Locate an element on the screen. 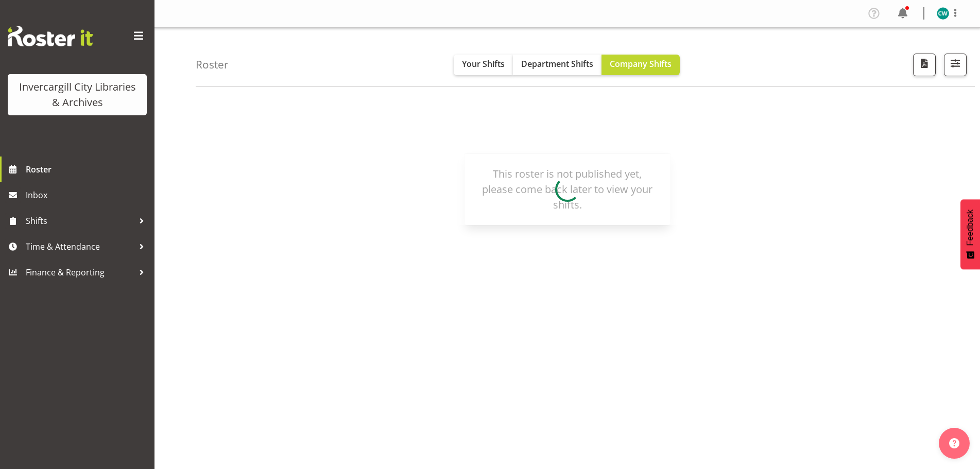 This screenshot has height=469, width=980. button: Feedback - Show survey is located at coordinates (971, 234).